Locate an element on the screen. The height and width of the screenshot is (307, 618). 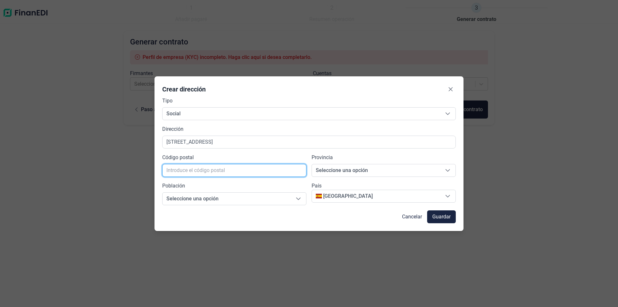
span: Guardar is located at coordinates (441, 217).